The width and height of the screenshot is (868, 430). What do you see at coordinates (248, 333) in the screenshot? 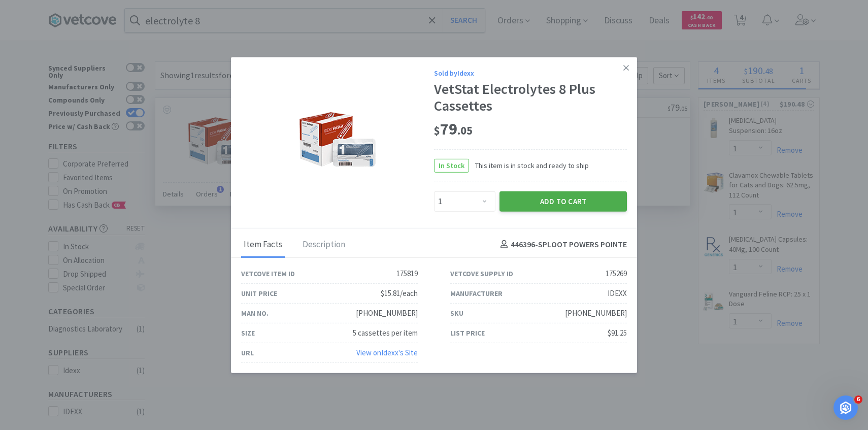
I see `div: Size` at bounding box center [248, 333].